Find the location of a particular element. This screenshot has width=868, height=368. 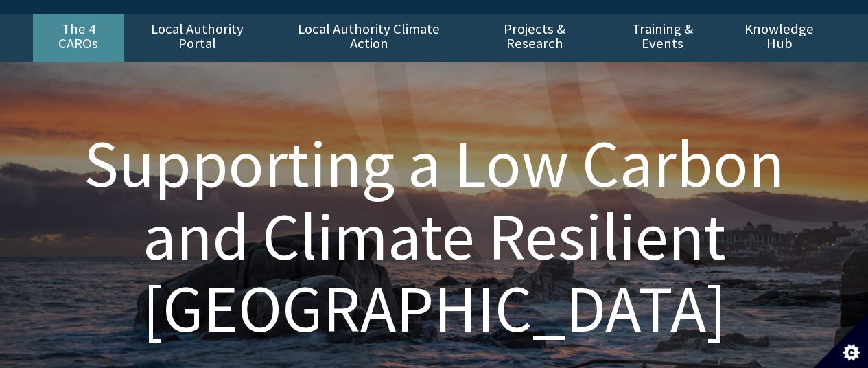

a: Knowledge Hub is located at coordinates (778, 38).